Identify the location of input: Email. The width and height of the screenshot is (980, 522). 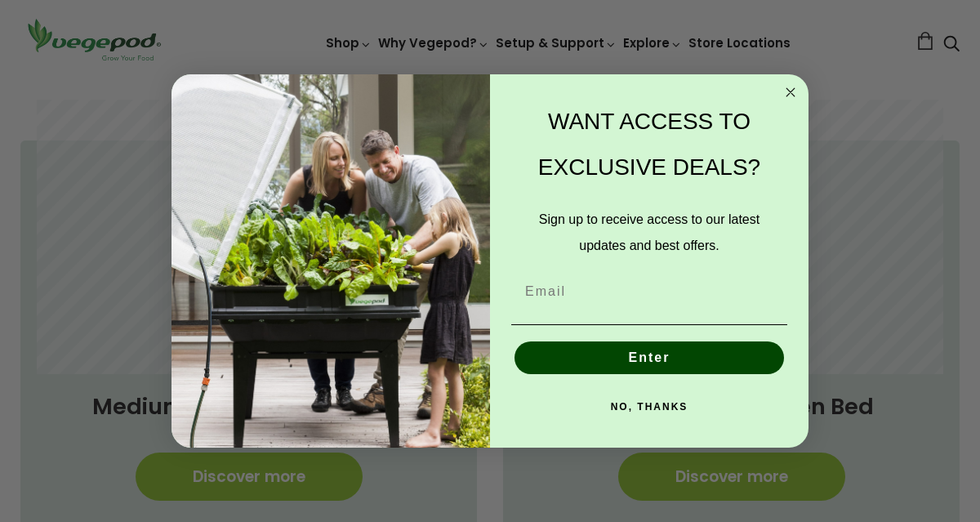
(650, 291).